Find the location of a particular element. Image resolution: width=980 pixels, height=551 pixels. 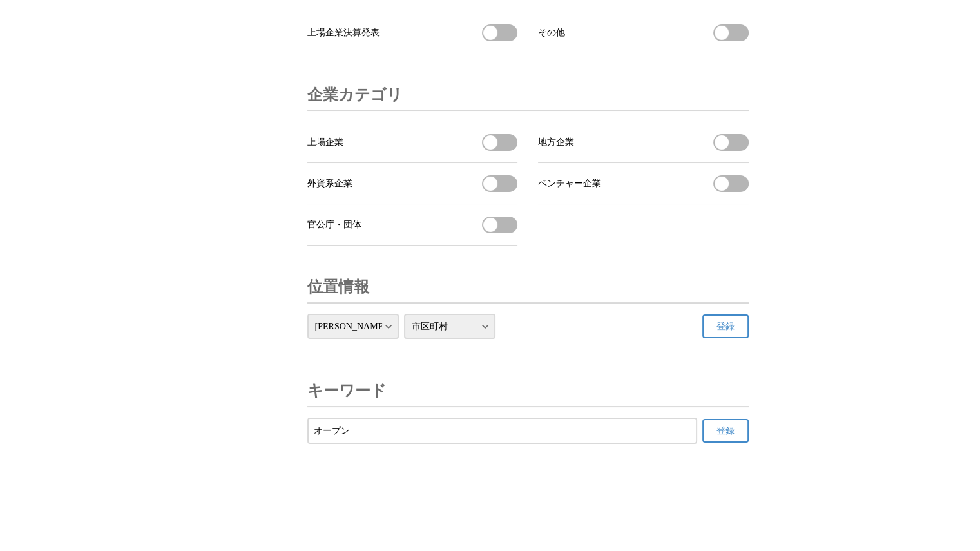

span: 地方企業 is located at coordinates (557, 142).